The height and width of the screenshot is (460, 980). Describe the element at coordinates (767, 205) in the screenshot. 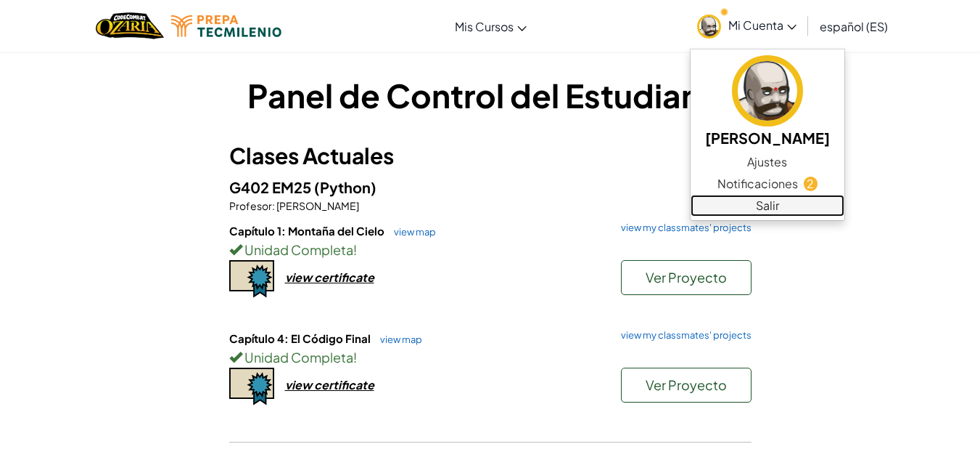

I see `a: Salir` at that location.